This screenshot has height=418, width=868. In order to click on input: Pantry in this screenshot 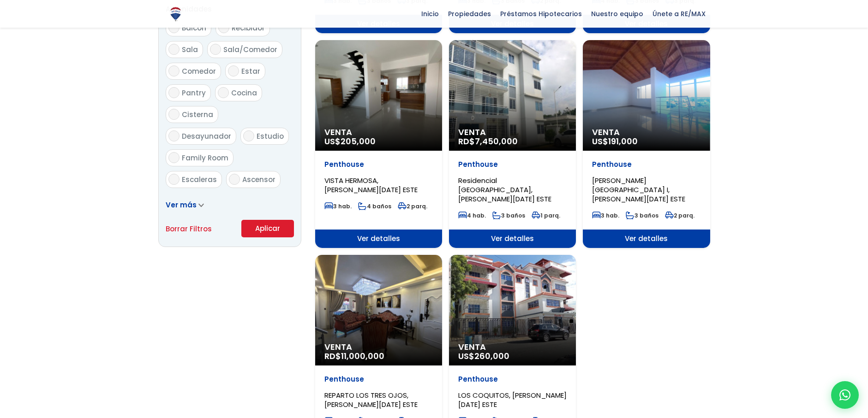, I will do `click(174, 93)`.